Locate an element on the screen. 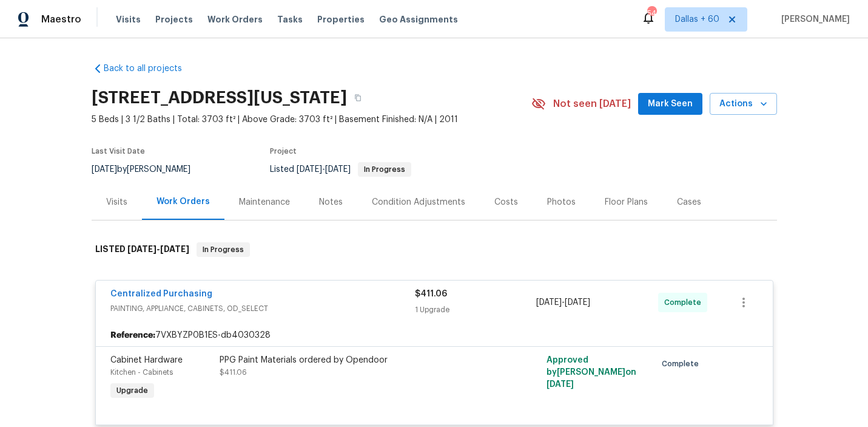 The image size is (868, 427). div: Maintenance is located at coordinates (265, 202).